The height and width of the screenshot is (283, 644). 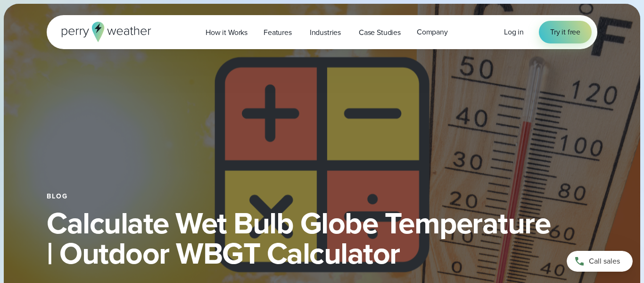 I want to click on h1: Calculate Wet Bulb Globe Temperature | Outdoor WBGT Calculator, so click(x=322, y=238).